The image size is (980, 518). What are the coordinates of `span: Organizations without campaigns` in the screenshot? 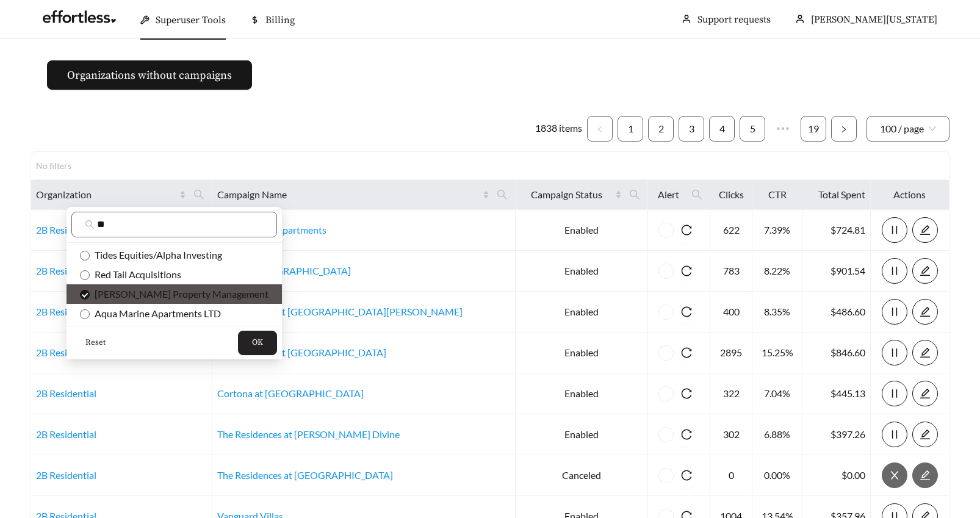 It's located at (149, 75).